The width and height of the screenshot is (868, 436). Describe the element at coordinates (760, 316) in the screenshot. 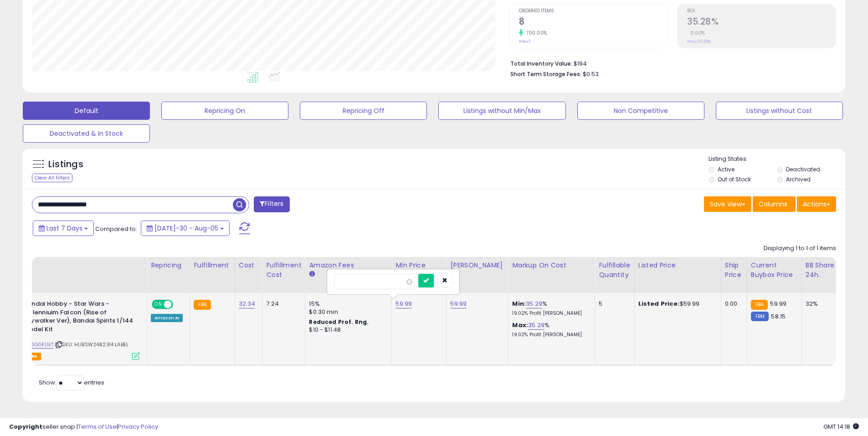

I see `small: FBM` at that location.